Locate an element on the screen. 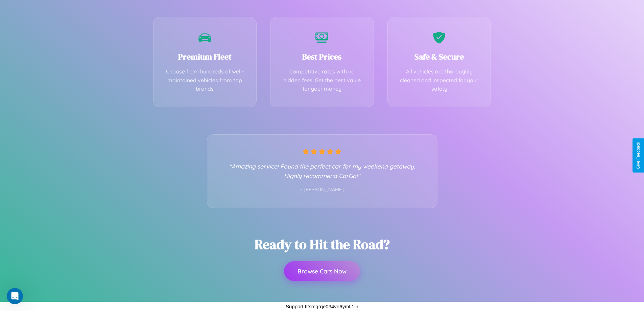 This screenshot has width=644, height=311. h2: Ready to Hit the Road? is located at coordinates (322, 244).